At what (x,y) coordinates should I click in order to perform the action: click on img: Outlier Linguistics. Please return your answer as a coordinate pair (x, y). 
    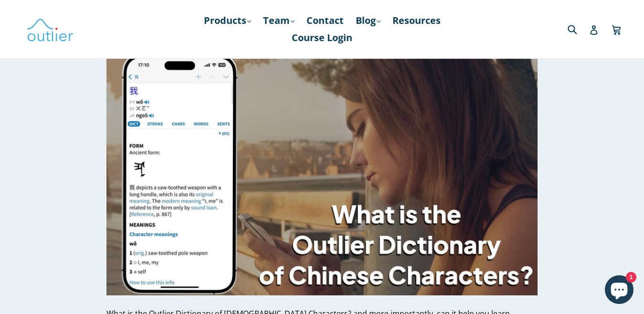
    Looking at the image, I should click on (50, 29).